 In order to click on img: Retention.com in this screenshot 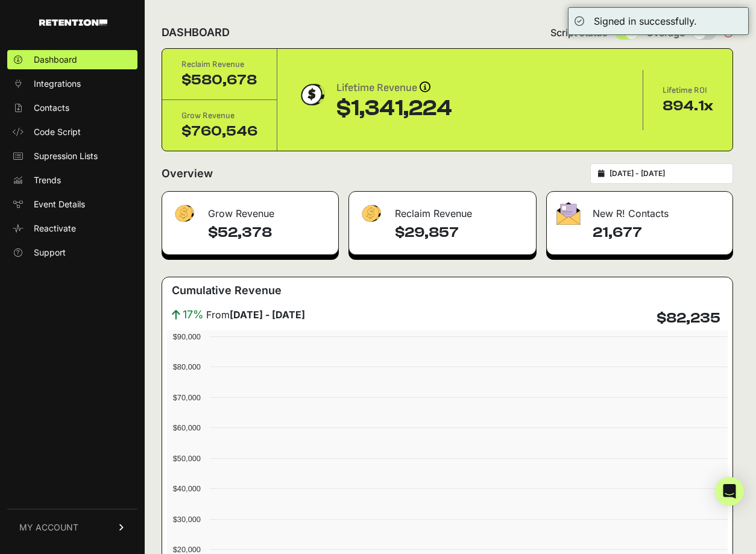, I will do `click(73, 22)`.